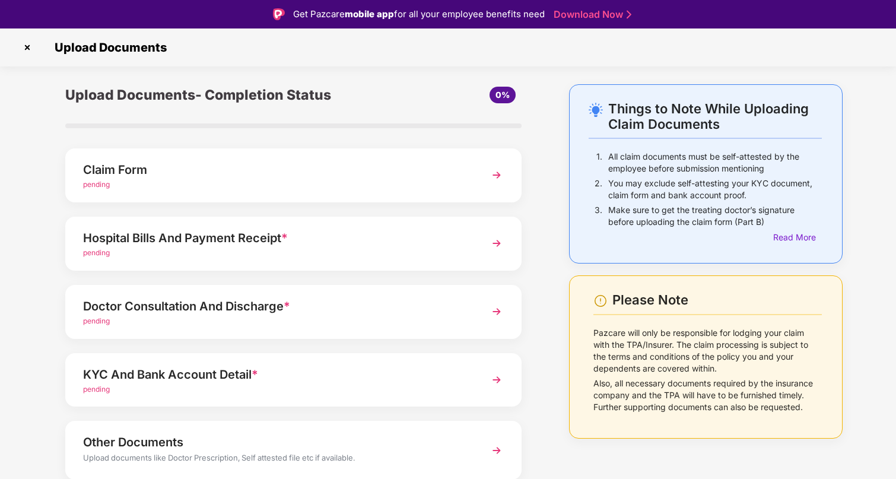 The width and height of the screenshot is (896, 479). I want to click on img: svg+xml;base64,PHN2ZyBpZD0iV2FybmluZ18tXzI0eDI0IiBkYXRhLW5hbWU9Ildhcm5pbmcgLSAyNHgyNCIgeG1sbnM9Im..., so click(600, 301).